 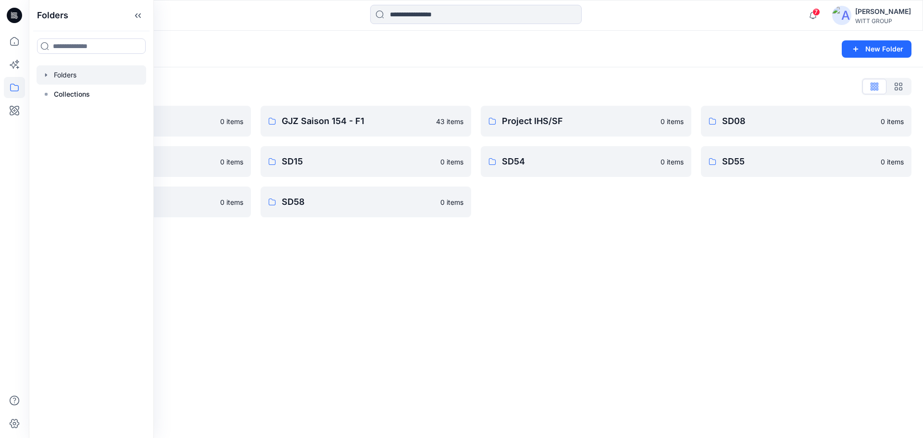 I want to click on a: GJZ Saison 154 - F143 items, so click(x=366, y=121).